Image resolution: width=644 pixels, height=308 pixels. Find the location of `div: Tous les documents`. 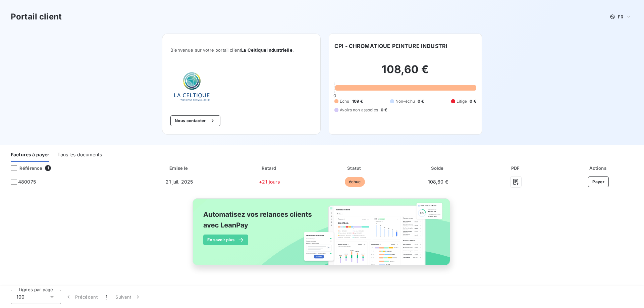

div: Tous les documents is located at coordinates (80, 154).